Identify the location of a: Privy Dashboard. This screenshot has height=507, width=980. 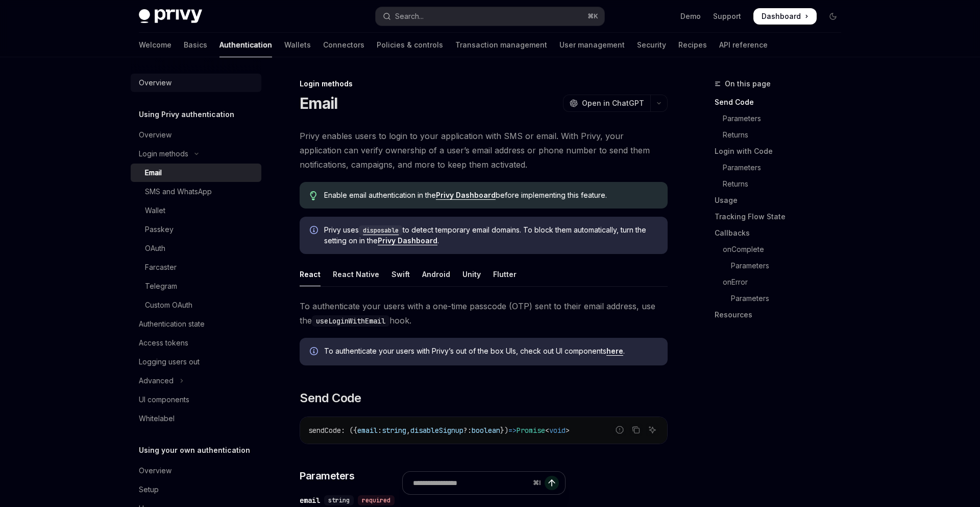
(407, 241).